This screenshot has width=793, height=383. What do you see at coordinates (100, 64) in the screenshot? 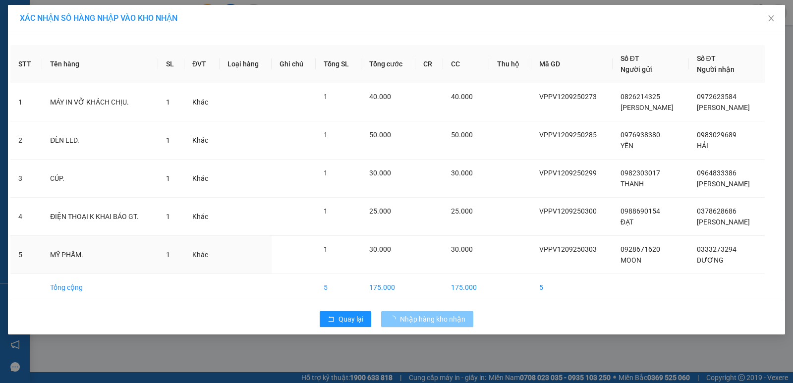
I see `th: Tên hàng` at bounding box center [100, 64].